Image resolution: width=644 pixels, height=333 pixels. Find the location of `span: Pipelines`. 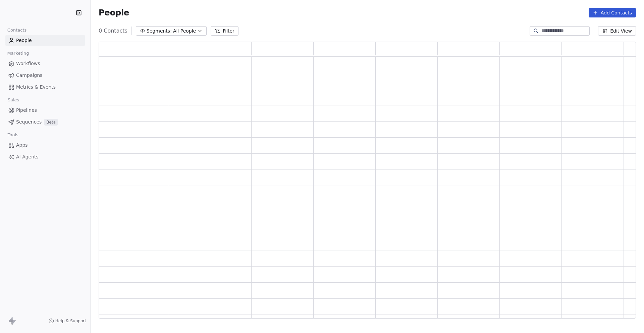

span: Pipelines is located at coordinates (26, 110).